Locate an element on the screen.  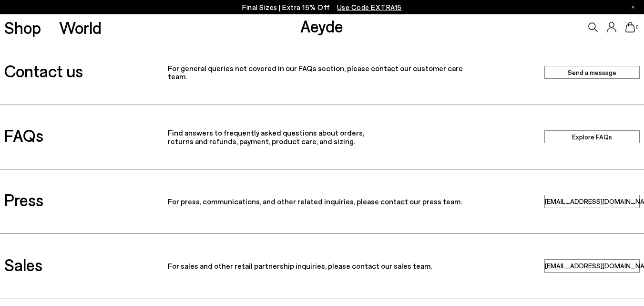
a: sales@aeyde.com is located at coordinates (592, 265).